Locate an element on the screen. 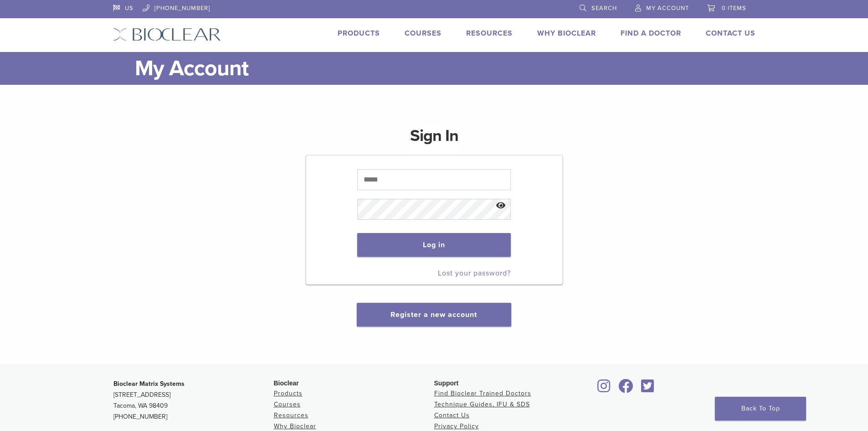 The image size is (868, 431). span: 0 items is located at coordinates (734, 9).